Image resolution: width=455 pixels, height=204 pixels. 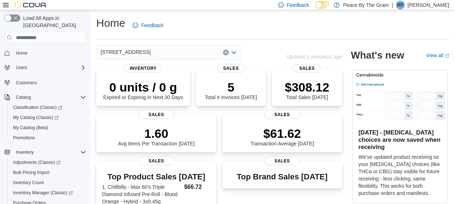 What do you see at coordinates (447, 56) in the screenshot?
I see `svg: External link` at bounding box center [447, 56].